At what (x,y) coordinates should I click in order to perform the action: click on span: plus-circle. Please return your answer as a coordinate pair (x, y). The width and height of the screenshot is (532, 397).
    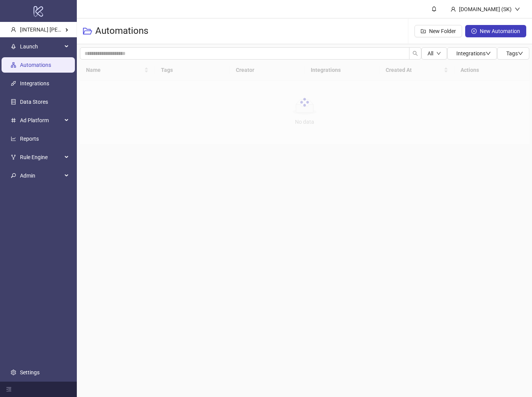
    Looking at the image, I should click on (474, 31).